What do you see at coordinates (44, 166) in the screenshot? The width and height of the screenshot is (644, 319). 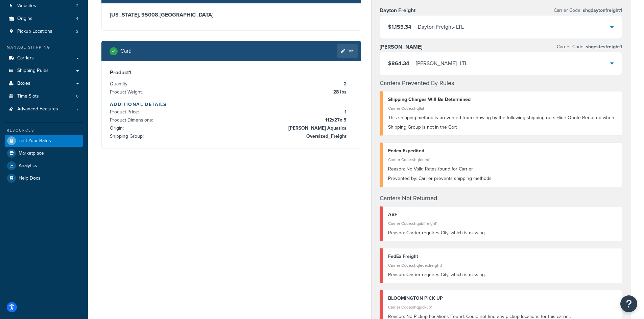 I see `a: Analytics` at bounding box center [44, 166].